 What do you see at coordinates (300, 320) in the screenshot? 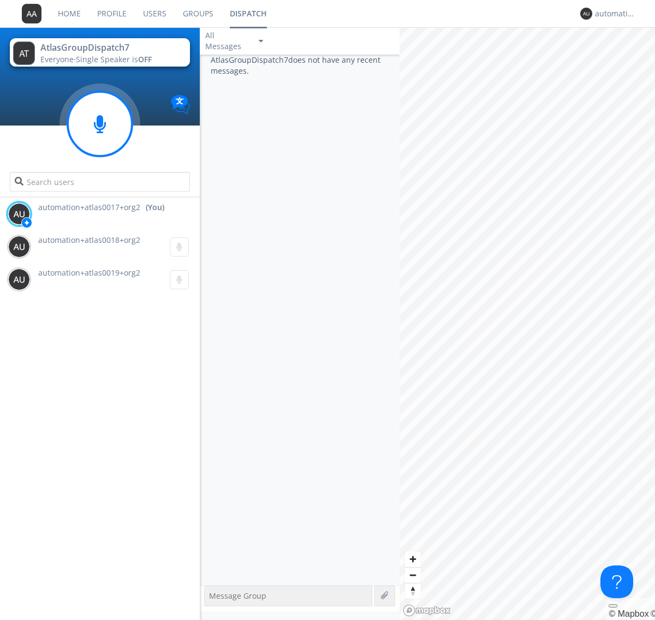
I see `div: AtlasGroupDispatch7 does not have any recent messages.` at bounding box center [300, 320].